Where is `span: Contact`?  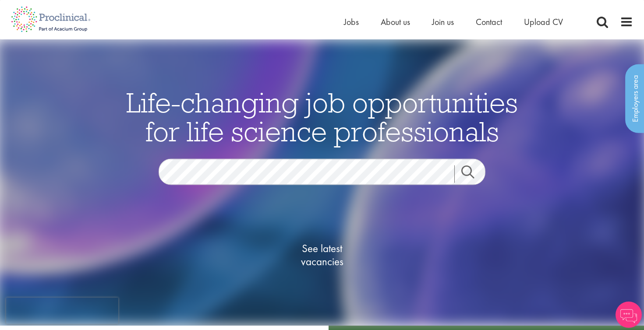 span: Contact is located at coordinates (489, 22).